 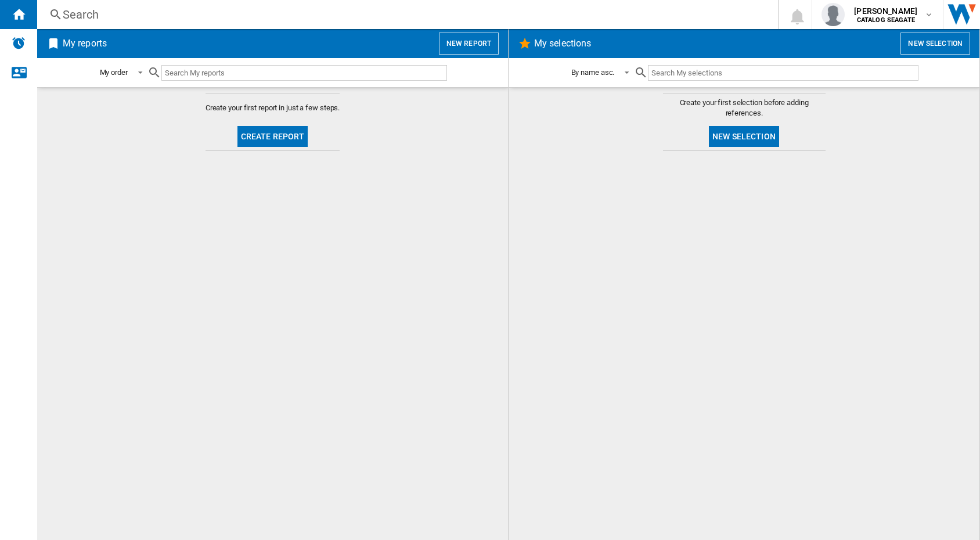 What do you see at coordinates (563, 44) in the screenshot?
I see `h2: My selections` at bounding box center [563, 44].